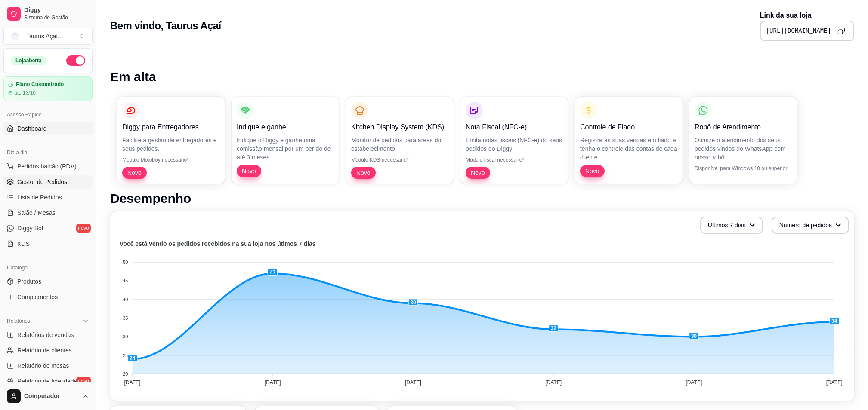 The width and height of the screenshot is (868, 410). I want to click on article: Plano Customizado, so click(39, 84).